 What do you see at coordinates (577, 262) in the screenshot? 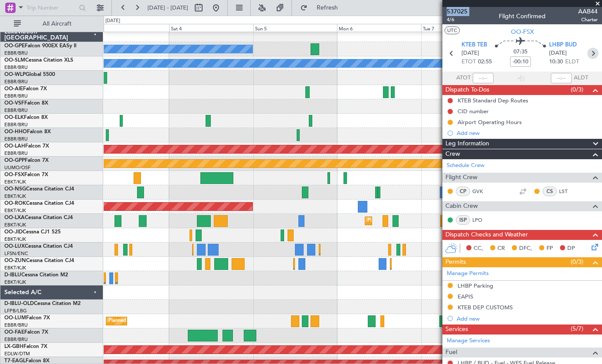
I see `span: (0/3)` at bounding box center [577, 262].